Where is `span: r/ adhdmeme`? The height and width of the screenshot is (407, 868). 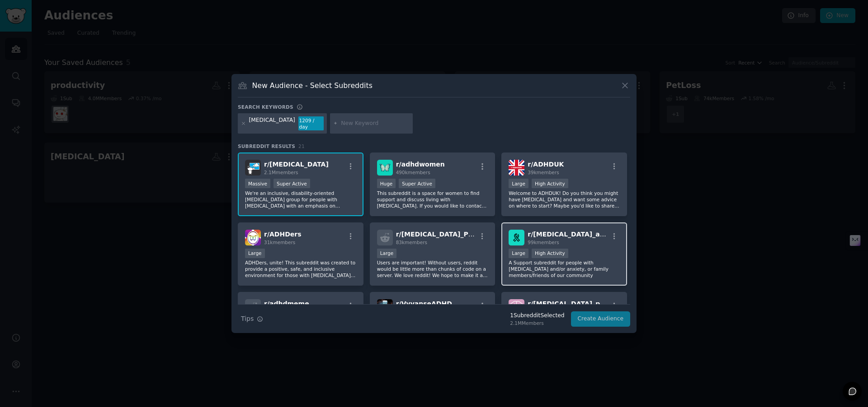 span: r/ adhdmeme is located at coordinates (287, 304).